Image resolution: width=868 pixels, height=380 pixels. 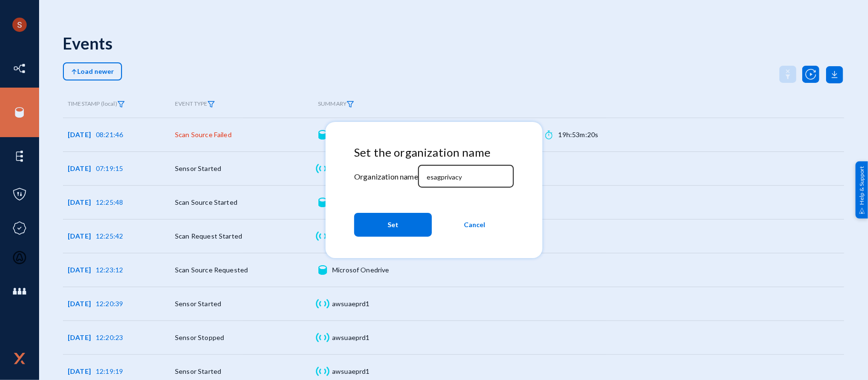 I want to click on button: Set, so click(x=392, y=225).